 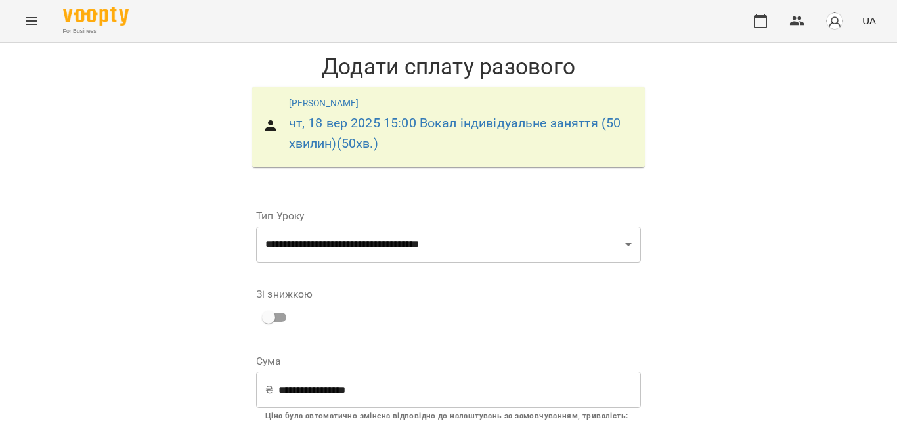 I want to click on label: Сума, so click(x=449, y=361).